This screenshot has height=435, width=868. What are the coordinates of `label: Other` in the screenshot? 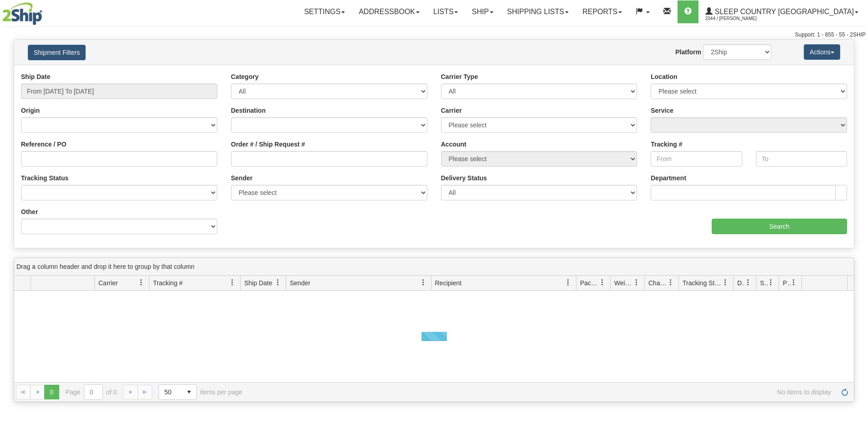 It's located at (29, 212).